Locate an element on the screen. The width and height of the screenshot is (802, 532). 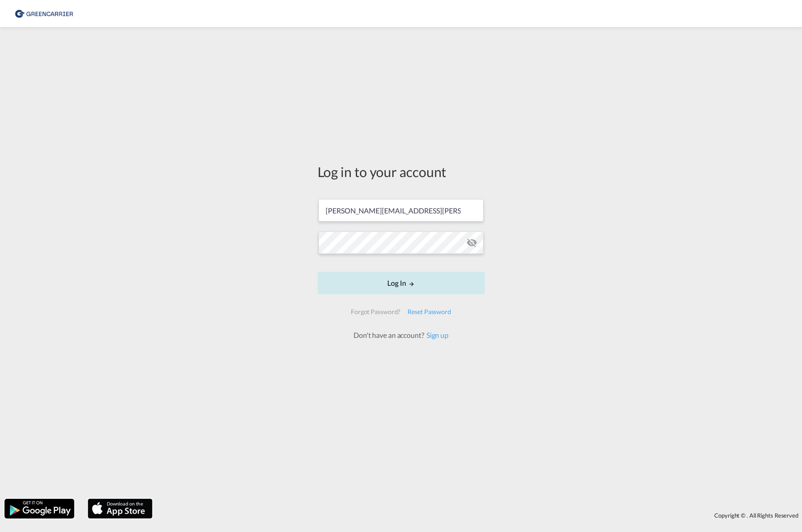
img: google.png is located at coordinates (39, 508).